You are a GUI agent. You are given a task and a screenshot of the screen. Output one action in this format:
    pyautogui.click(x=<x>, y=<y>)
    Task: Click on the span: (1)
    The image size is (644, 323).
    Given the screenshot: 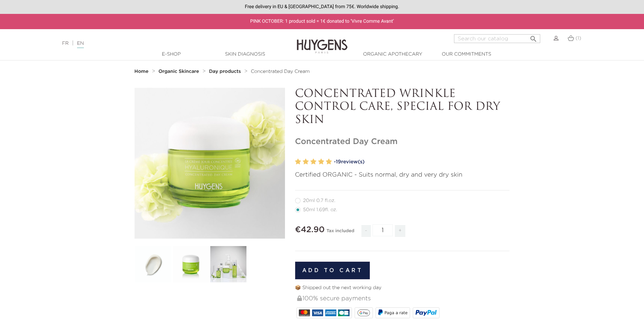 What is the action you would take?
    pyautogui.click(x=578, y=38)
    